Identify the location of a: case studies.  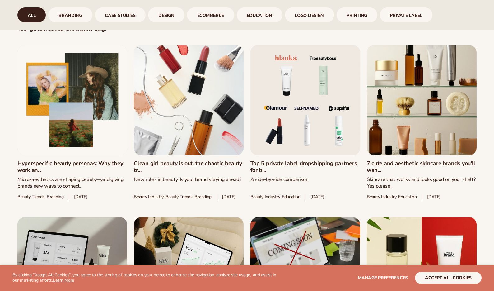
(120, 15).